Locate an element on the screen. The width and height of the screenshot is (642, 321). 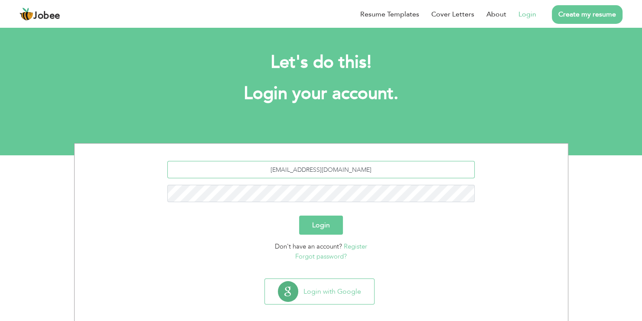
a: About is located at coordinates (497, 14).